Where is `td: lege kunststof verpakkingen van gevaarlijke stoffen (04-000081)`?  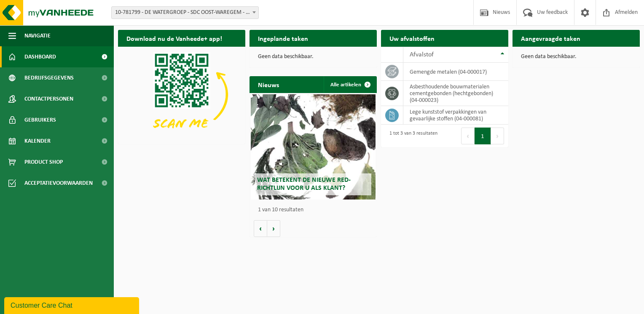 td: lege kunststof verpakkingen van gevaarlijke stoffen (04-000081) is located at coordinates (456, 115).